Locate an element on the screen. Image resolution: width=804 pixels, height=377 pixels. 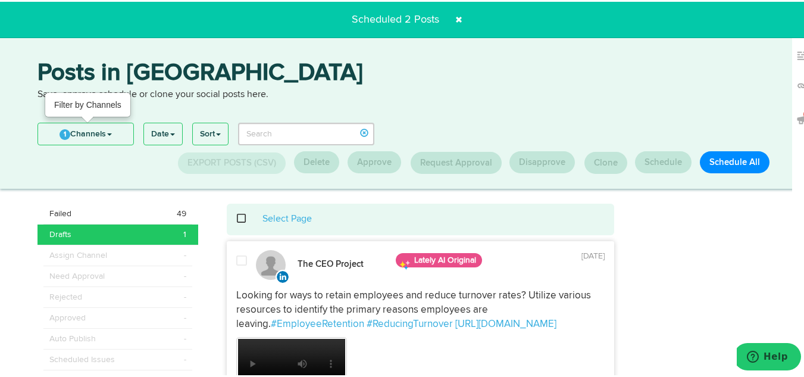
span: 49 is located at coordinates (182, 212).